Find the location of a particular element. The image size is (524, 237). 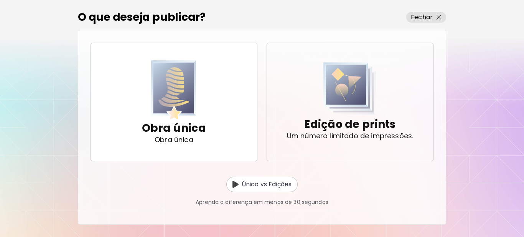

img: Unique Artwork is located at coordinates (174, 90).